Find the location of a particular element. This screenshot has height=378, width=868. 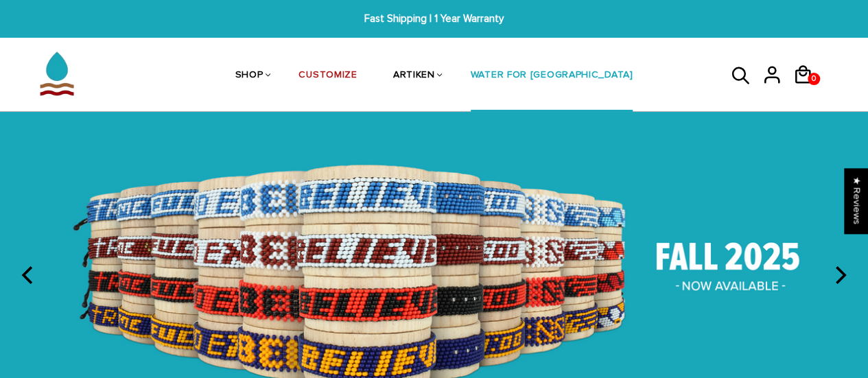

span: 0 is located at coordinates (813, 79).